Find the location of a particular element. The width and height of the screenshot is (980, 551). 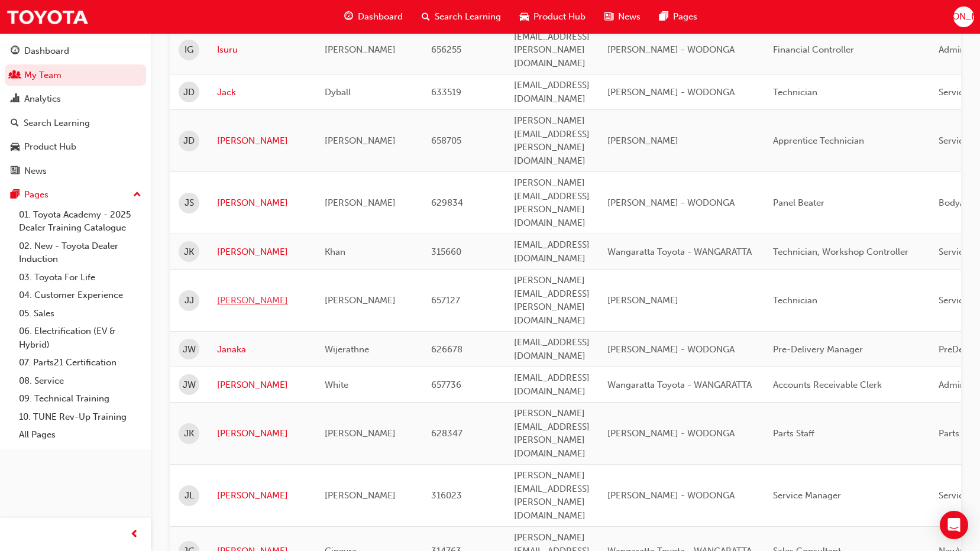

a: news-iconNews is located at coordinates (622, 17).